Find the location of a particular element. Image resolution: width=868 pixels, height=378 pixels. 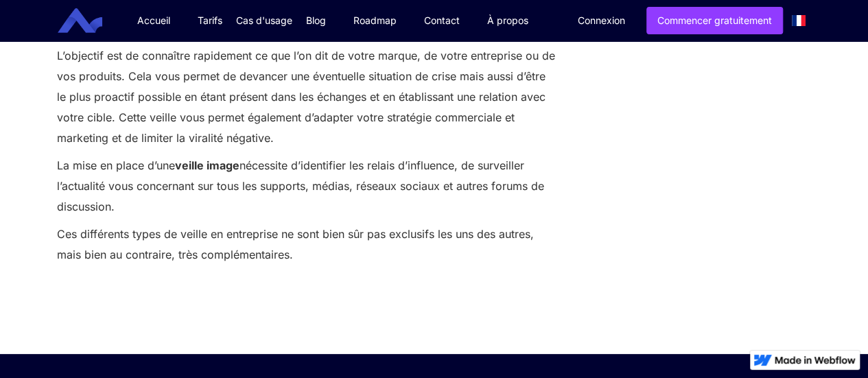

p: La mise en place d’une nécessite d’identifier les relais d’influence, de surveiller l’actualité v... is located at coordinates (306, 186).